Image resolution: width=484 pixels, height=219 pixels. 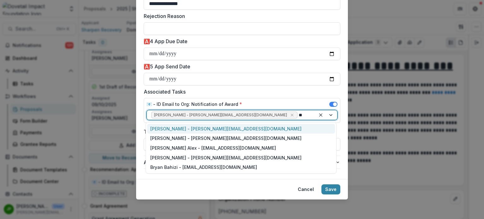 What do you see at coordinates (240, 132) in the screenshot?
I see `label: Task Due Date` at bounding box center [240, 132].